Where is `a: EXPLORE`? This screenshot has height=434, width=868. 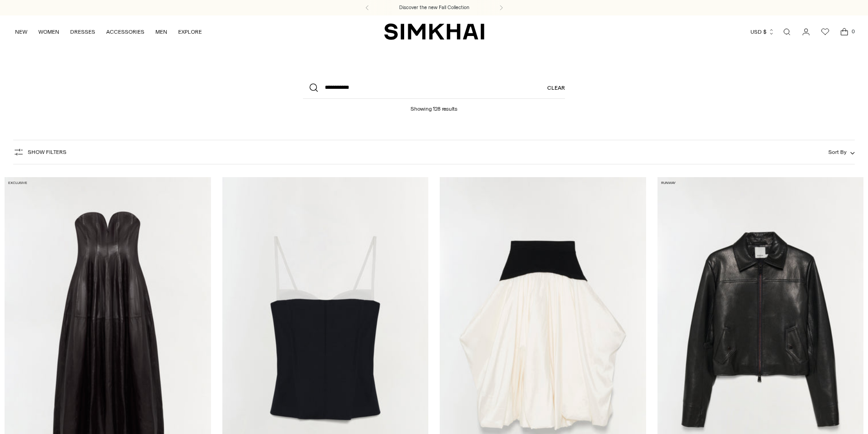 a: EXPLORE is located at coordinates (190, 32).